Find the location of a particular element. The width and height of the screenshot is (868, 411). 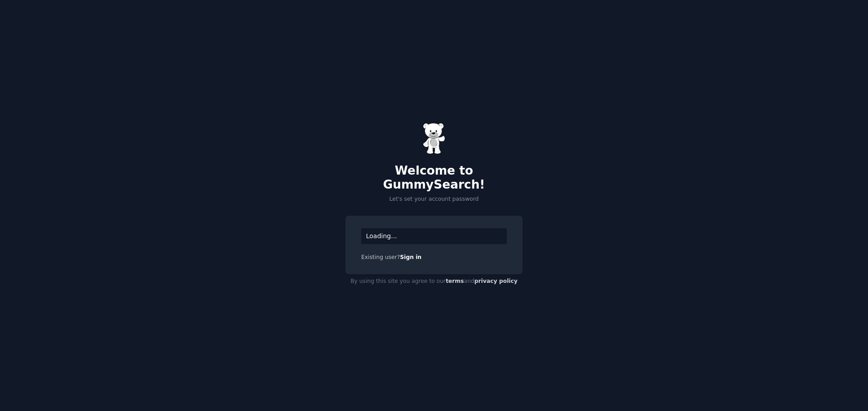

span: Existing user? is located at coordinates (380, 258).